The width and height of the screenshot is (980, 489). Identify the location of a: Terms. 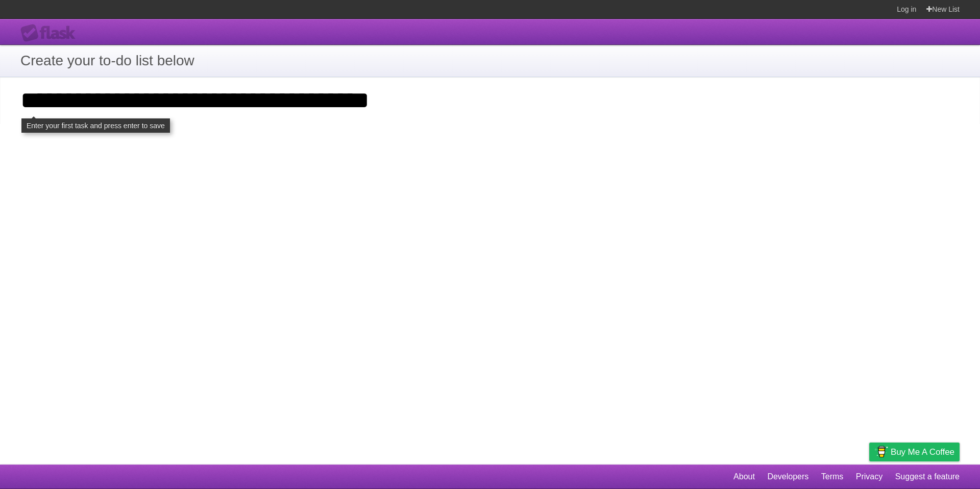
(832, 477).